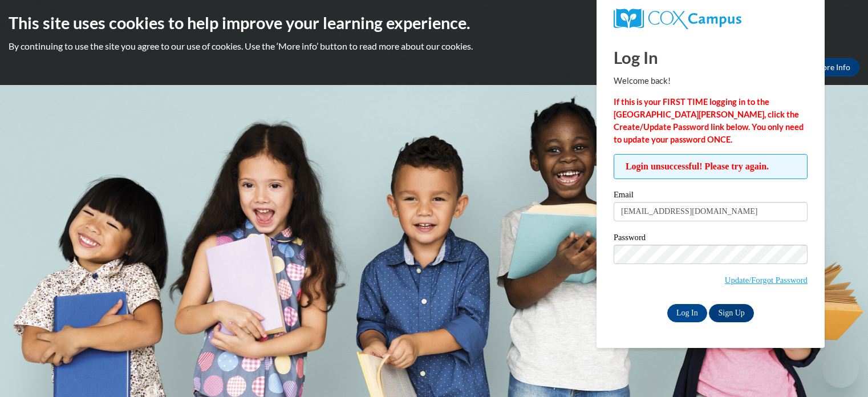 This screenshot has width=868, height=397. What do you see at coordinates (710, 239) in the screenshot?
I see `label: Password` at bounding box center [710, 239].